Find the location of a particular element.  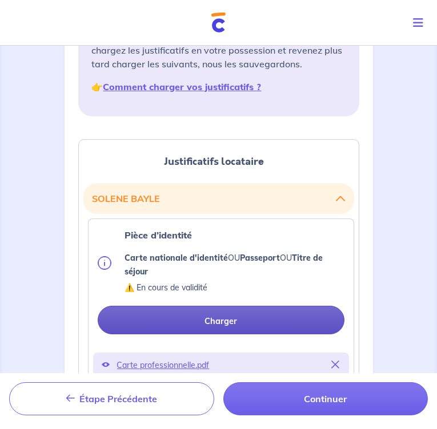

button: Supprimer is located at coordinates (336, 365).